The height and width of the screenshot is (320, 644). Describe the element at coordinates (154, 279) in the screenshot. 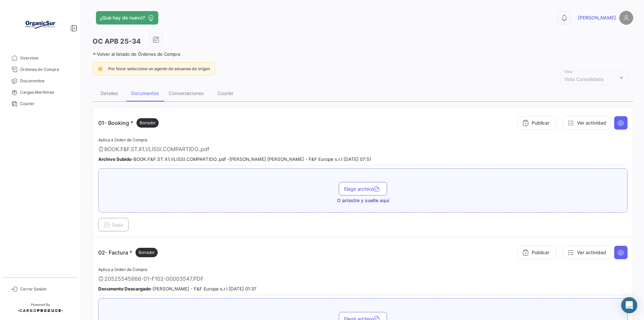

I see `span: 20525545866-01-F102-00003547.PDF` at that location.